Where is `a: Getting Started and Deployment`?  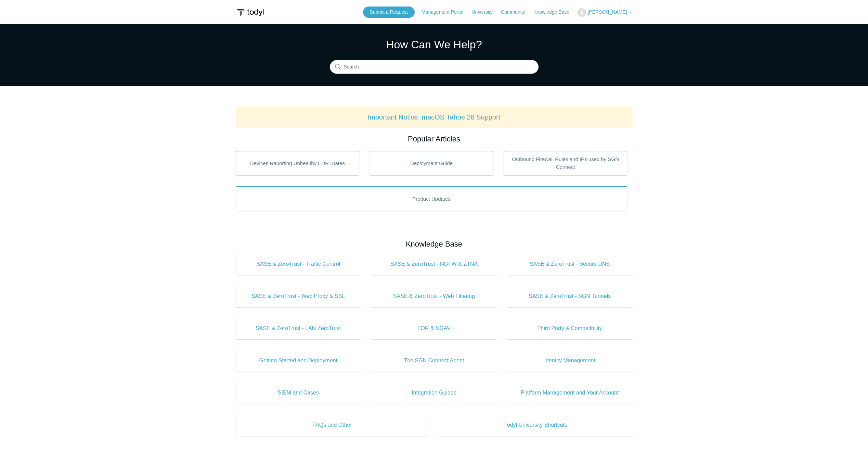 a: Getting Started and Deployment is located at coordinates (298, 361).